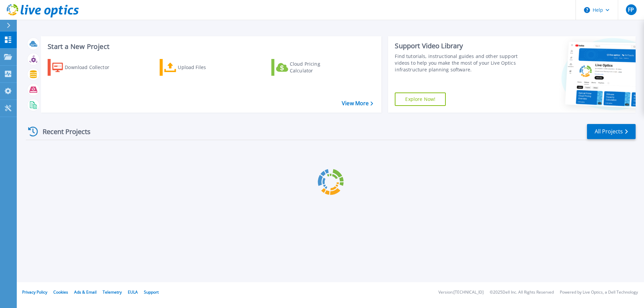 Image resolution: width=644 pixels, height=308 pixels. I want to click on a: Explore Now!, so click(420, 99).